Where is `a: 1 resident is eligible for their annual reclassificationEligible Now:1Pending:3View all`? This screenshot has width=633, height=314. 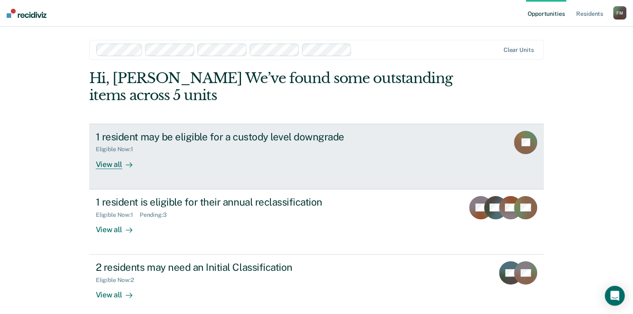
a: 1 resident is eligible for their annual reclassificationEligible Now:1Pending:3View all is located at coordinates (316, 221).